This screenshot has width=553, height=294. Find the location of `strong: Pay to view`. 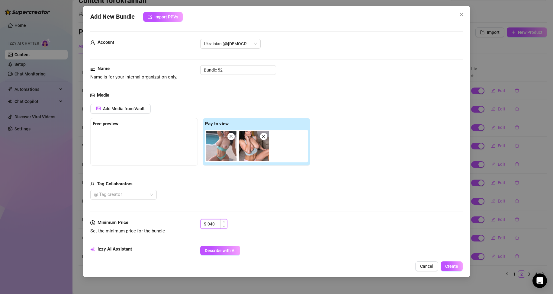

strong: Pay to view is located at coordinates (217, 124).